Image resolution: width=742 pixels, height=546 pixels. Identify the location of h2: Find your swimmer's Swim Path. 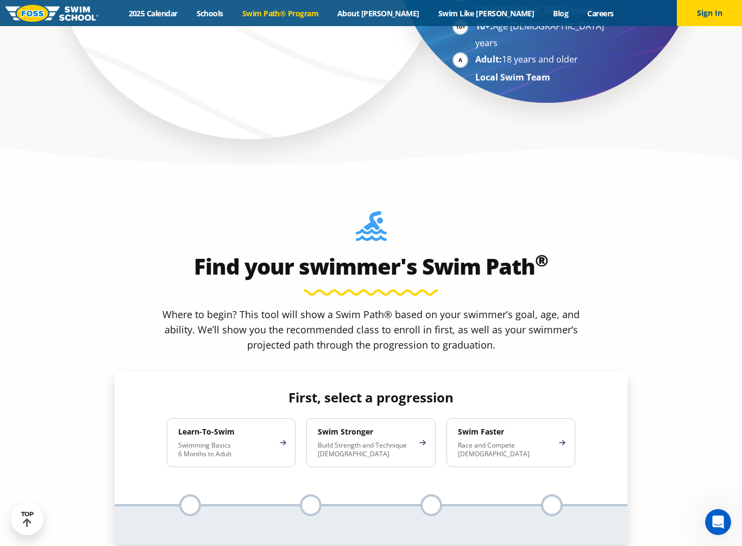
(371, 266).